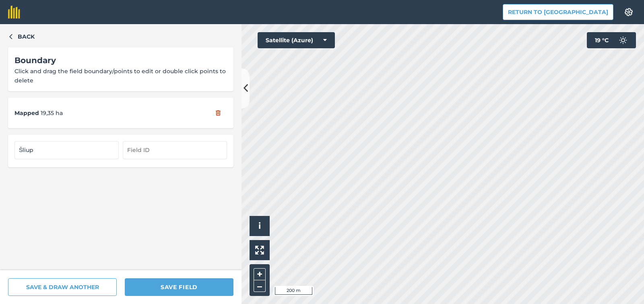  I want to click on span: Mapped, so click(26, 113).